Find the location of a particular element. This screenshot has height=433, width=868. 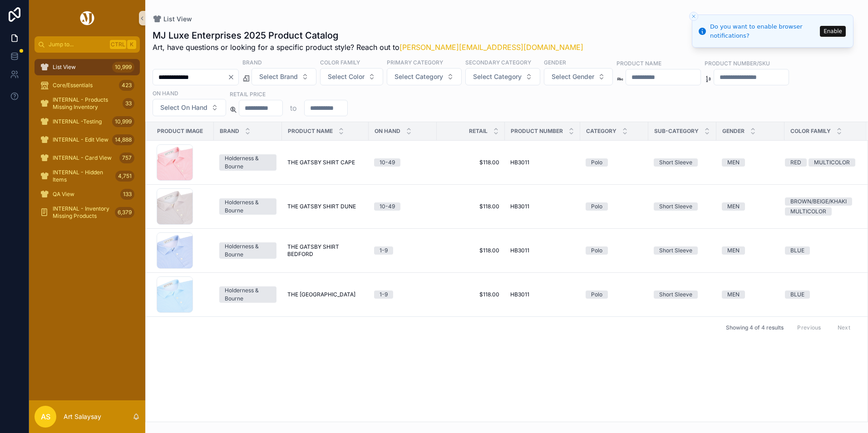

span: K is located at coordinates (132, 44).